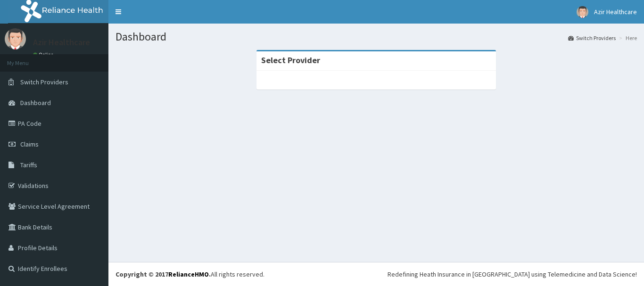 The width and height of the screenshot is (644, 286). Describe the element at coordinates (44, 55) in the screenshot. I see `a: Online` at that location.